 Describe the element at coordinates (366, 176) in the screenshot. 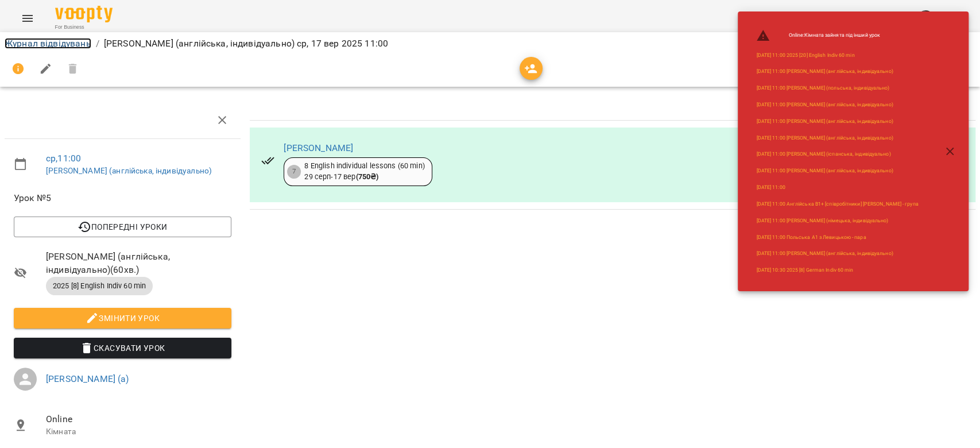

I see `b: ( 750 ₴ )` at that location.